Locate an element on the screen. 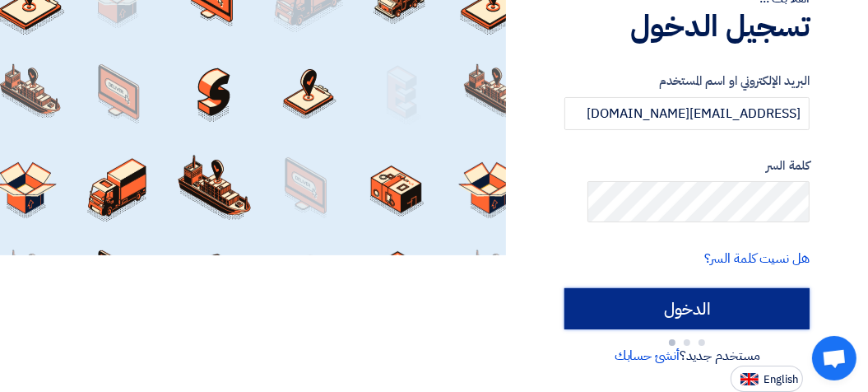  div: Open chat is located at coordinates (834, 358).